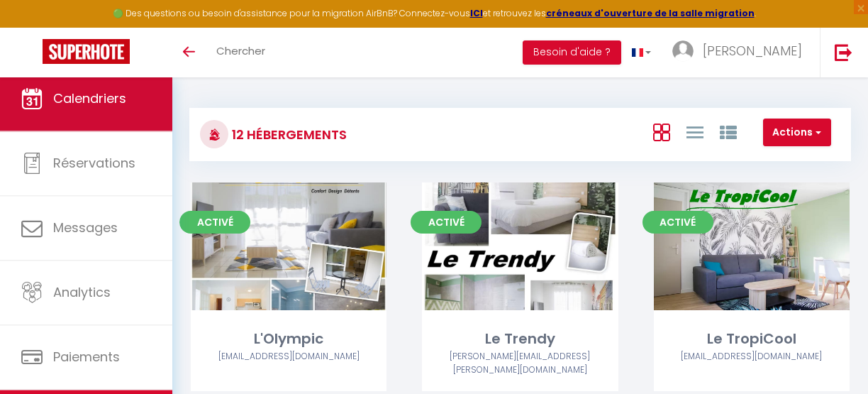 This screenshot has height=394, width=868. I want to click on span: Réservations, so click(95, 163).